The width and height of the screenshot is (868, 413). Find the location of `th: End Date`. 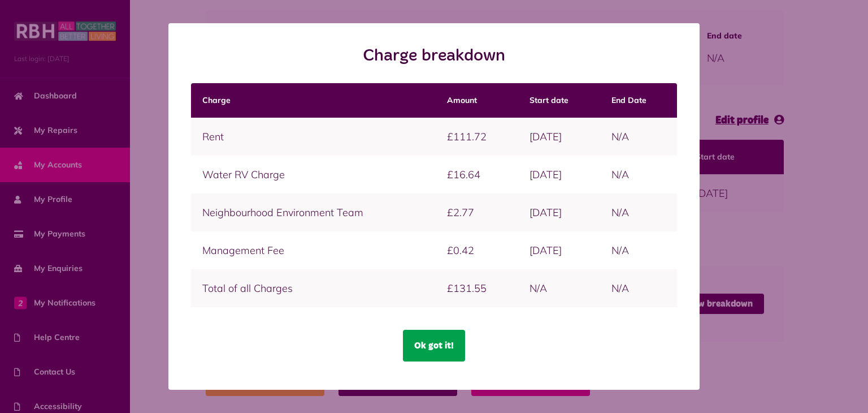

th: End Date is located at coordinates (638, 100).